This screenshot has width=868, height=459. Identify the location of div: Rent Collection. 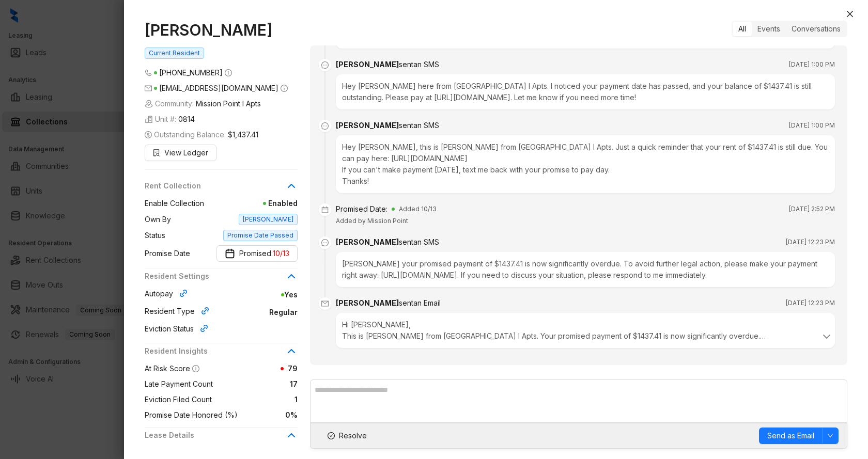
(221, 189).